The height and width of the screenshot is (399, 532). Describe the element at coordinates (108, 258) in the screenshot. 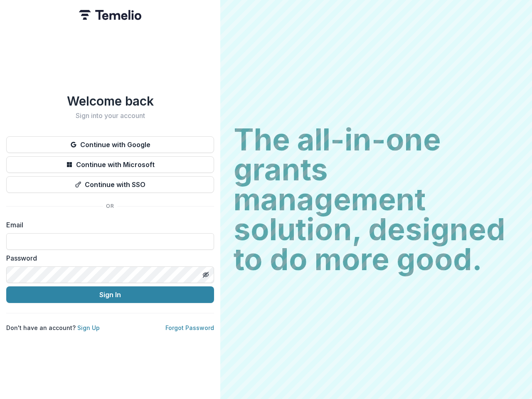

I see `label: Password` at that location.